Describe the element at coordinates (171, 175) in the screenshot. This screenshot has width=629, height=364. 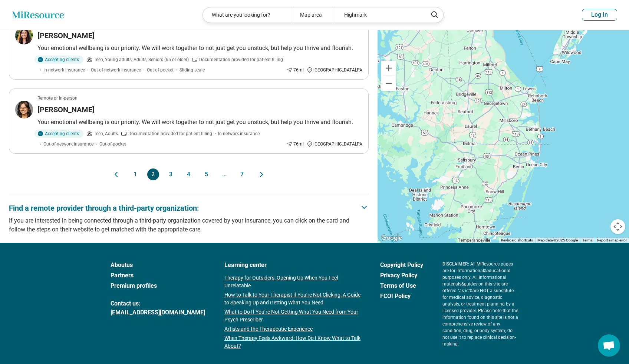
I see `button: 3` at that location.